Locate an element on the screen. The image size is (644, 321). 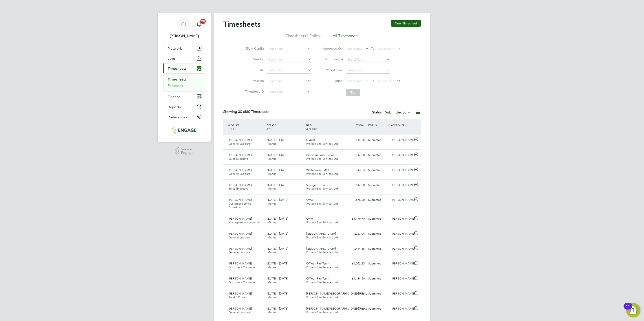
div: SITE is located at coordinates (324, 127).